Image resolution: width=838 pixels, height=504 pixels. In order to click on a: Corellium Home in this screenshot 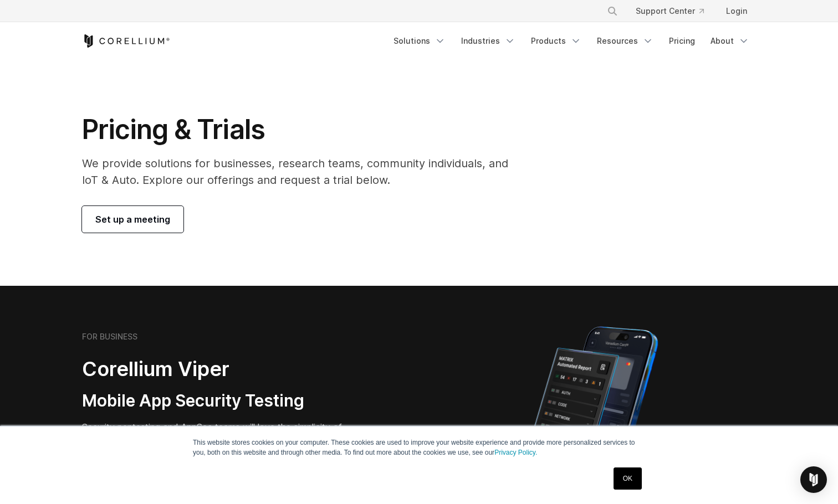, I will do `click(126, 41)`.